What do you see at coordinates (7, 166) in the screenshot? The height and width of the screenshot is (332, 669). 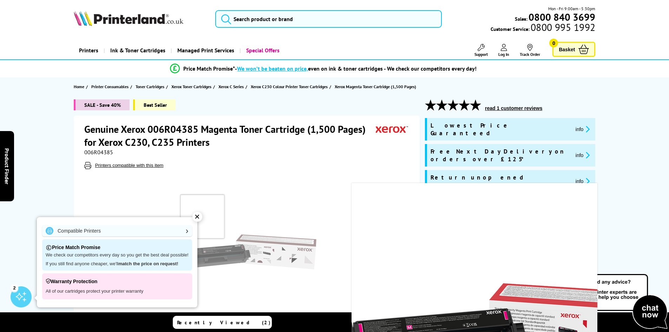 I see `span: Product Finder` at bounding box center [7, 166].